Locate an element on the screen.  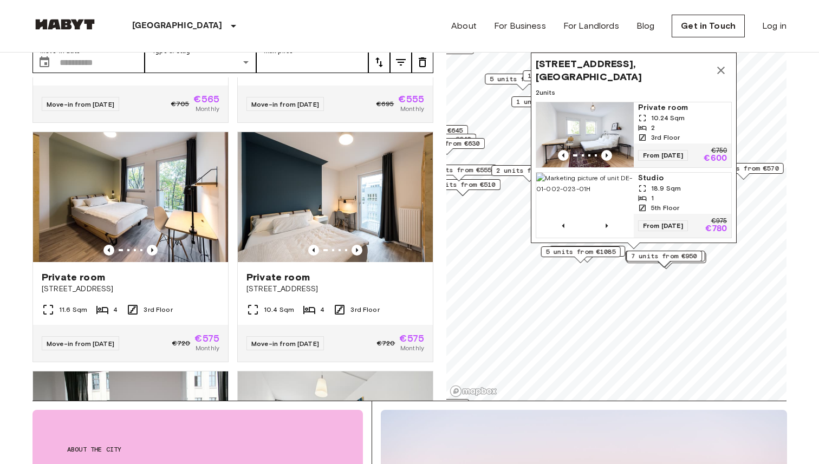
img: Marketing picture of unit DE-01-002-023-01H is located at coordinates (585, 205).